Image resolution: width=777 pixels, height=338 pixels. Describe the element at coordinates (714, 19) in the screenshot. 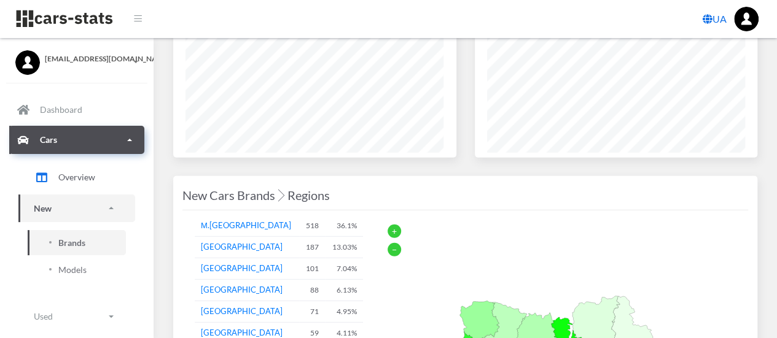

I see `a: UA` at that location.